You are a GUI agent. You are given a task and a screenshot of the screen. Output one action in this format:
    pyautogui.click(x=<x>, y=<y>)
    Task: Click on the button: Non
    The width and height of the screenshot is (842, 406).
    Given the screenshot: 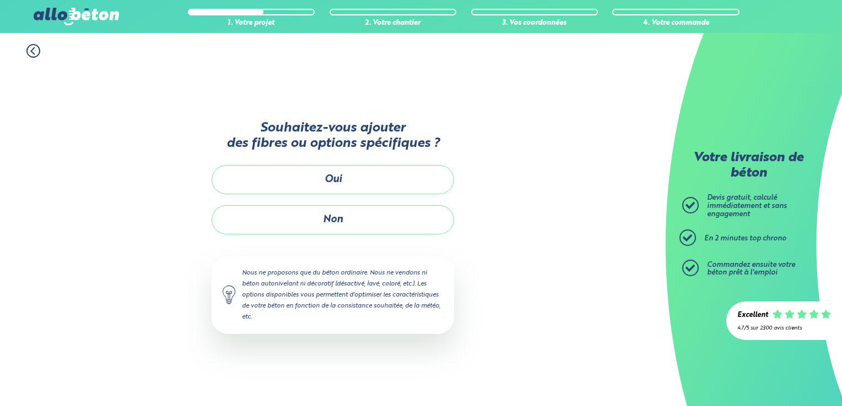 What is the action you would take?
    pyautogui.click(x=333, y=220)
    